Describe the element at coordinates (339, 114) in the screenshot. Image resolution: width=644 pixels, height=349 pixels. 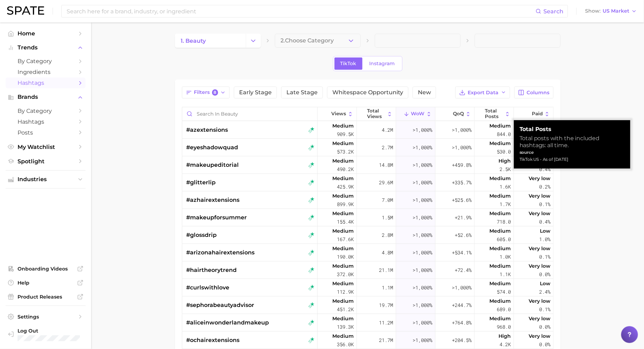
I see `span: Views` at that location.